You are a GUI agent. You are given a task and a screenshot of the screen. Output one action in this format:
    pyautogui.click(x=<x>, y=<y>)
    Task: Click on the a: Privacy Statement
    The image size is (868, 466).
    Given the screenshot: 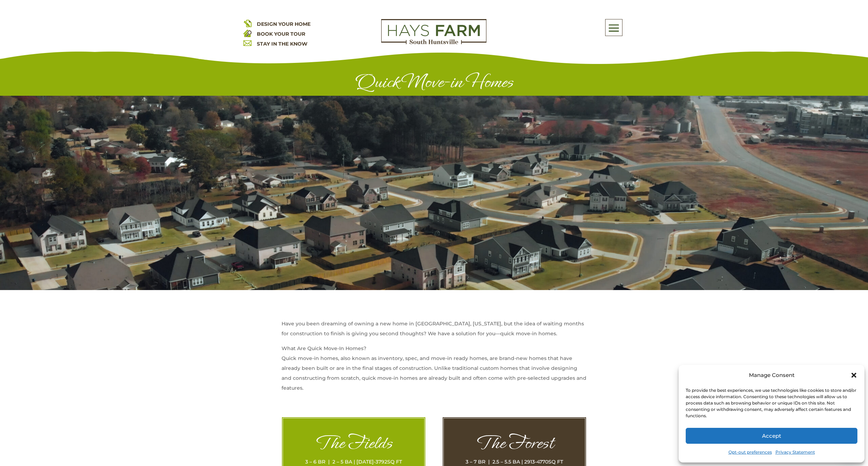 What is the action you would take?
    pyautogui.click(x=795, y=452)
    